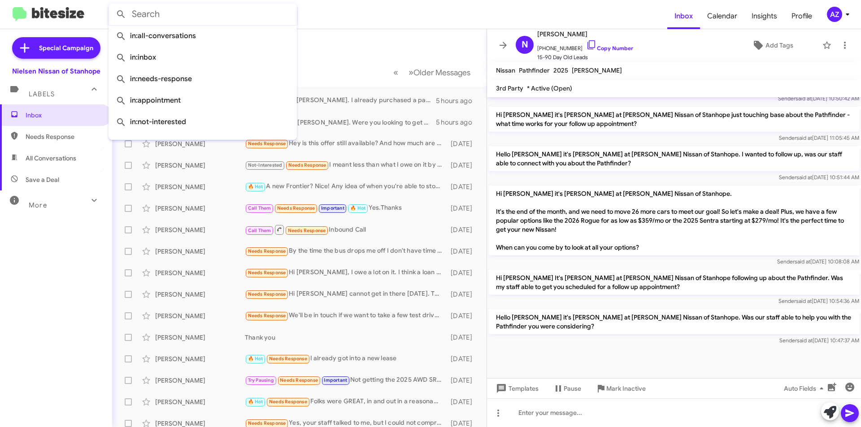 This screenshot has width=861, height=427. What do you see at coordinates (432, 72) in the screenshot?
I see `nav: Page navigation example` at bounding box center [432, 72].